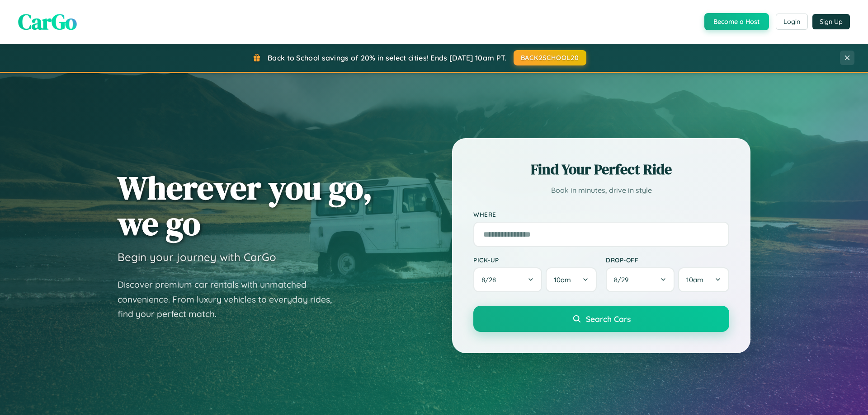 The height and width of the screenshot is (415, 868). Describe the element at coordinates (550, 58) in the screenshot. I see `button: BACK2SCHOOL20` at that location.